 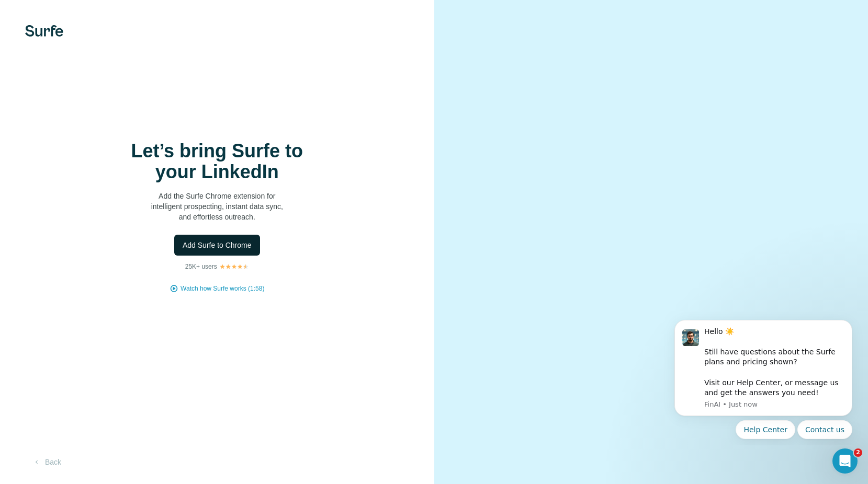 What do you see at coordinates (217, 245) in the screenshot?
I see `button: Add Surfe to Chrome` at bounding box center [217, 245].